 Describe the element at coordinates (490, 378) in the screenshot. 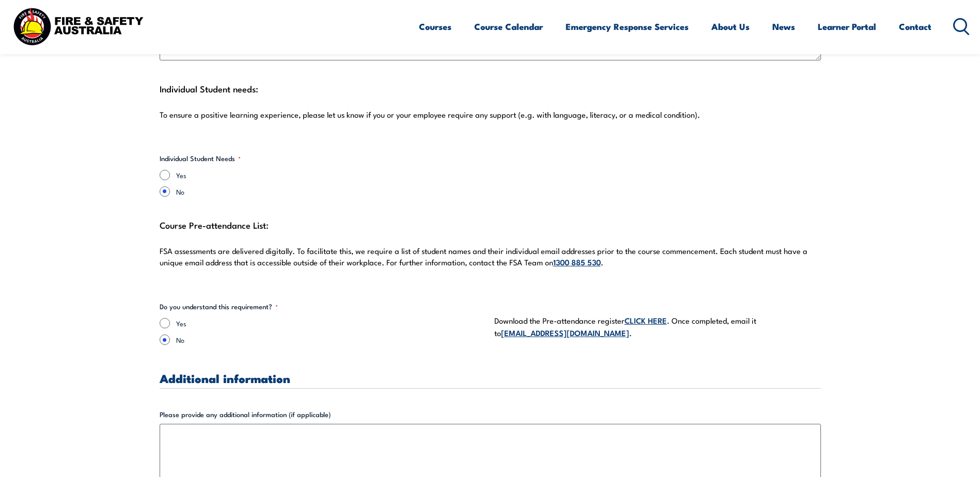

I see `h3: Additional information` at that location.